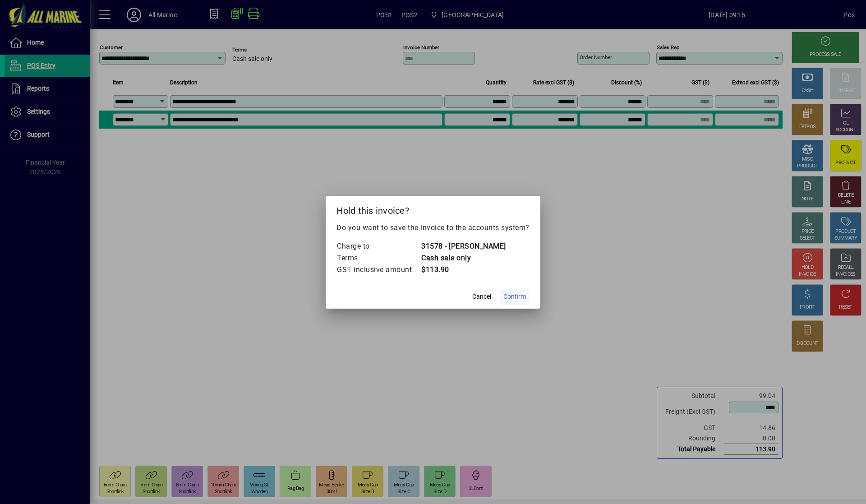  Describe the element at coordinates (433, 228) in the screenshot. I see `p: Do you want to save the invoice to the accounts system?` at that location.